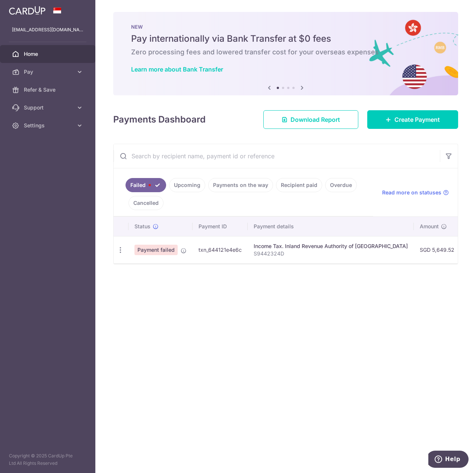 The width and height of the screenshot is (476, 473). I want to click on a: Cancelled, so click(146, 203).